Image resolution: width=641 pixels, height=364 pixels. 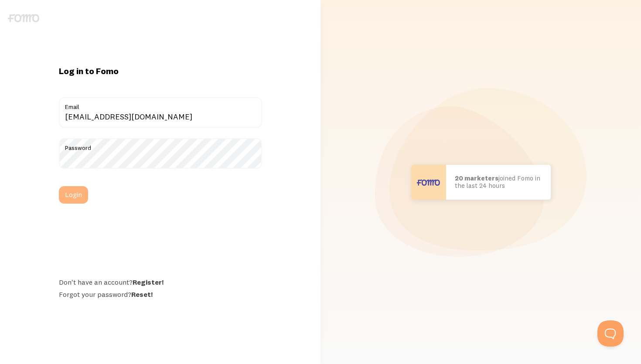 What do you see at coordinates (160, 146) in the screenshot?
I see `label: Password` at bounding box center [160, 146].